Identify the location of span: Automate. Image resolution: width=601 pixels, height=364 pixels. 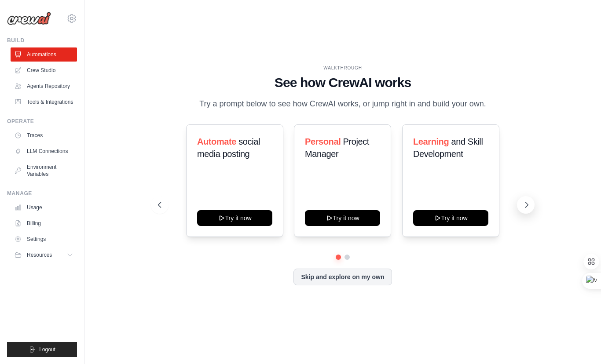
(217, 142).